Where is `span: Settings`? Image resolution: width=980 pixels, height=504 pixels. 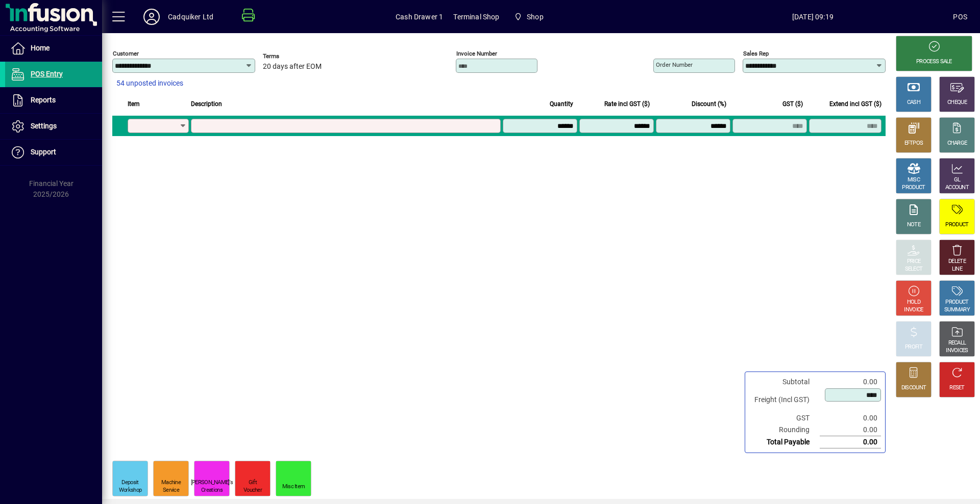 span: Settings is located at coordinates (44, 126).